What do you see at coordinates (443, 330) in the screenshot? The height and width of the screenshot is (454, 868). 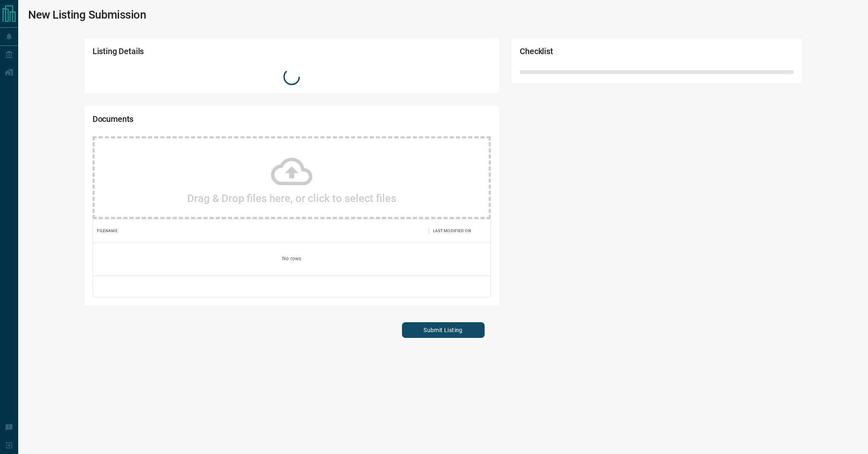 I see `button: Submit Listing` at bounding box center [443, 330].